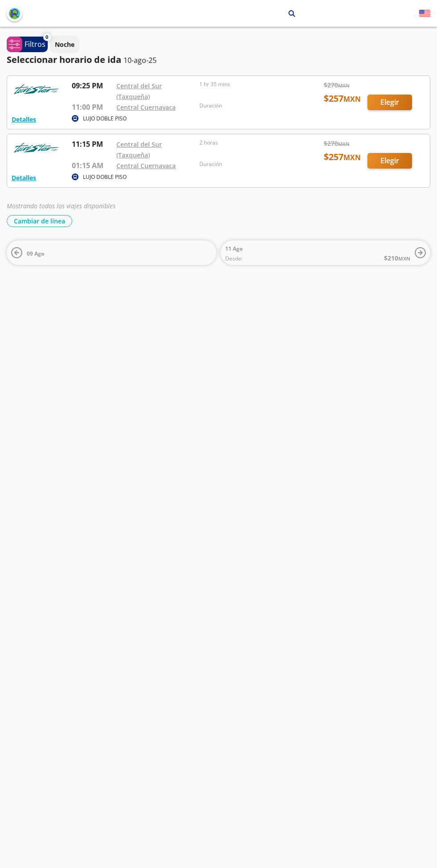 This screenshot has height=868, width=437. What do you see at coordinates (64, 44) in the screenshot?
I see `button: Noche` at bounding box center [64, 44].